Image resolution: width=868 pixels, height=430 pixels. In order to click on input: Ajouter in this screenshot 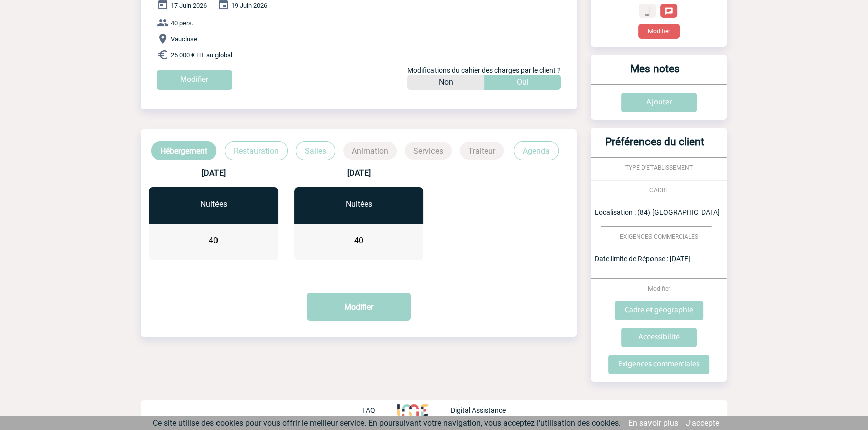, I will do `click(659, 102)`.